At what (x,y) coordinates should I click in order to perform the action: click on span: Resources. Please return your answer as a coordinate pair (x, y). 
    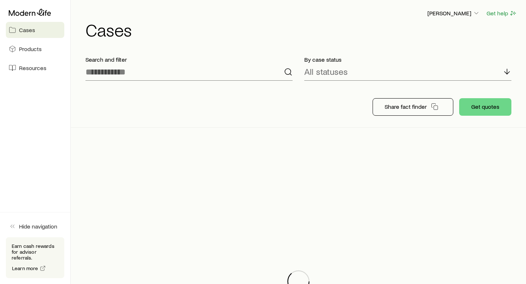
    Looking at the image, I should click on (33, 68).